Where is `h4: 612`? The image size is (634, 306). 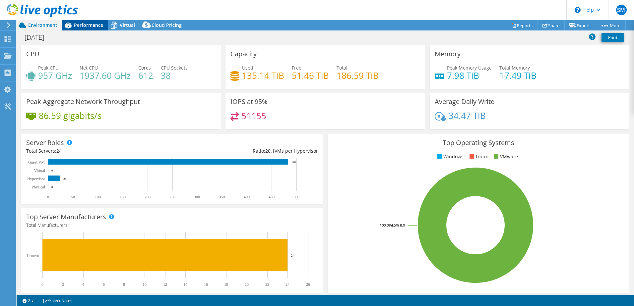 h4: 612 is located at coordinates (146, 76).